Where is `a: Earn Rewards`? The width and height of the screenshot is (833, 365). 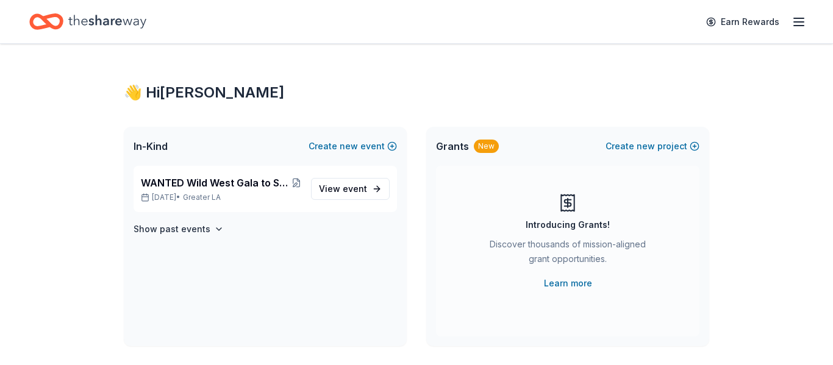 a: Earn Rewards is located at coordinates (743, 22).